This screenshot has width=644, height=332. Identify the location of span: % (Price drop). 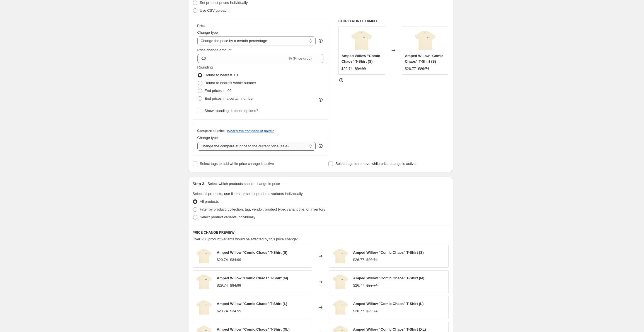
(300, 59).